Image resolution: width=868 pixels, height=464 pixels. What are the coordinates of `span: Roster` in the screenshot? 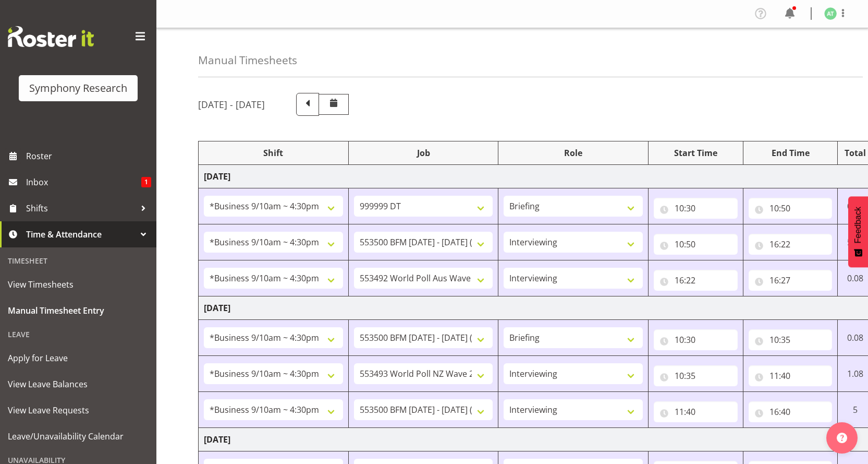 It's located at (89, 156).